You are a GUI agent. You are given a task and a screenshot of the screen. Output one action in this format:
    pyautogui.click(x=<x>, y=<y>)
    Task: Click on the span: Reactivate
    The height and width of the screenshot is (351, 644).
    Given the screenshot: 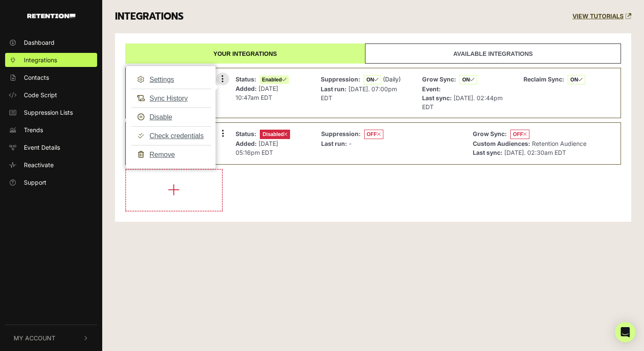 What is the action you would take?
    pyautogui.click(x=39, y=164)
    